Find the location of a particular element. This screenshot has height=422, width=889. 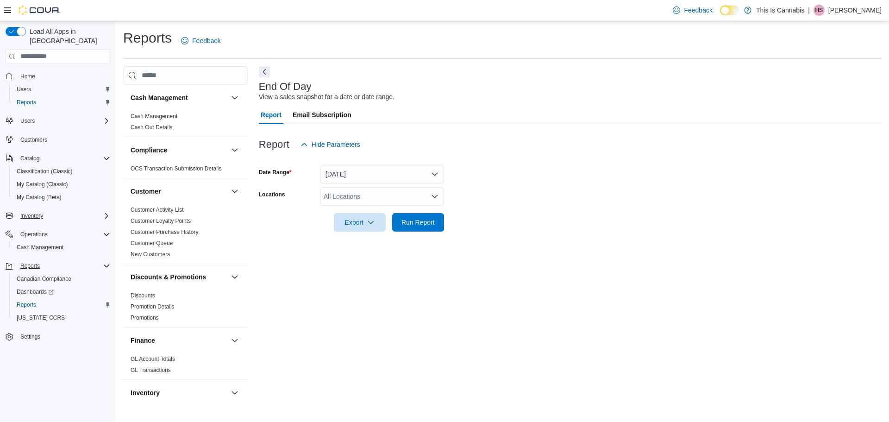

span: My Catalog (Classic) is located at coordinates (42, 184).